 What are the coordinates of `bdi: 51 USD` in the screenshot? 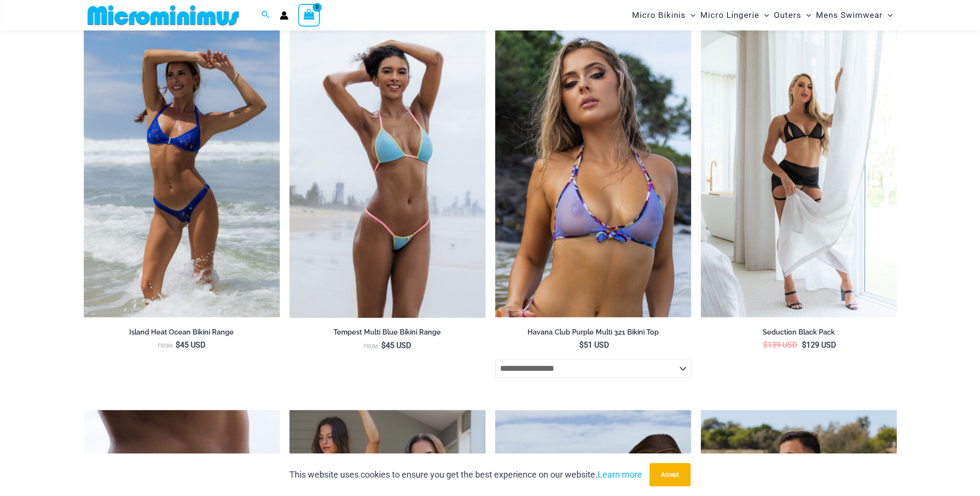 It's located at (594, 344).